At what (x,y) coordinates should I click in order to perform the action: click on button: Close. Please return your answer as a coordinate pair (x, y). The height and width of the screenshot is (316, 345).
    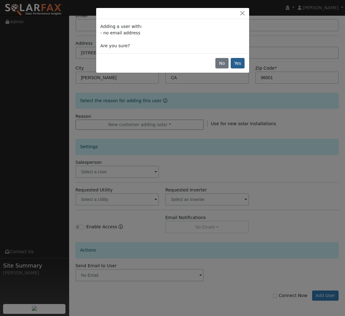
    Looking at the image, I should click on (242, 13).